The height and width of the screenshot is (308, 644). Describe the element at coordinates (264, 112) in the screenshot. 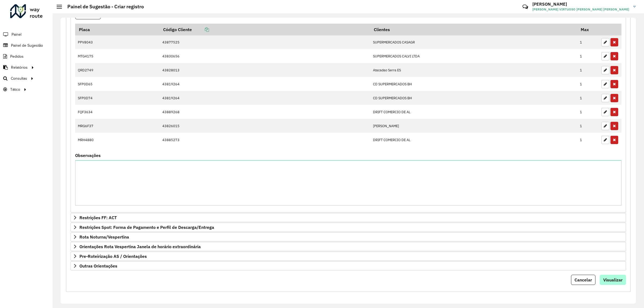

I see `td: 43889268` at that location.